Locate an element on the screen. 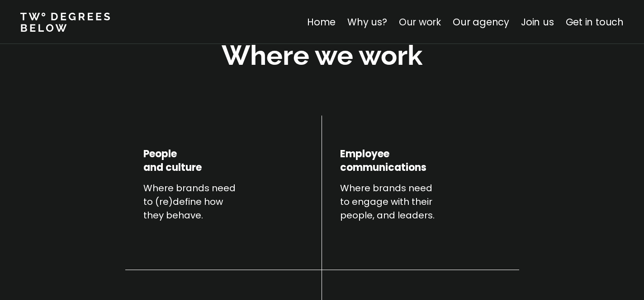  a: Home is located at coordinates (321, 22).